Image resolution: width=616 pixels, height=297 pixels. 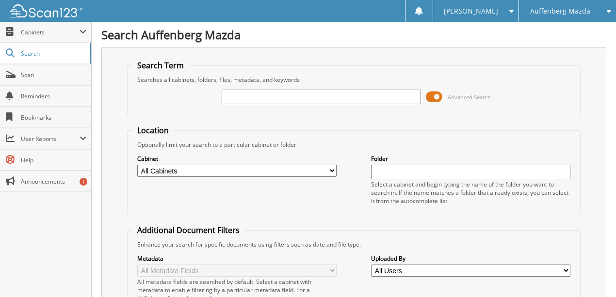 What do you see at coordinates (50, 32) in the screenshot?
I see `span: Cabinets` at bounding box center [50, 32].